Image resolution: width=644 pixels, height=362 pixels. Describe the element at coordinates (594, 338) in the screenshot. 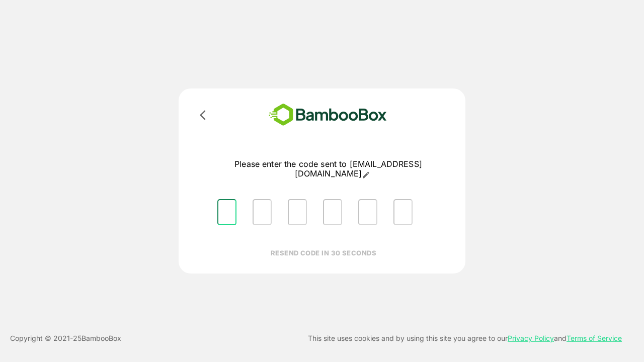

I see `a: Terms of Service` at that location.